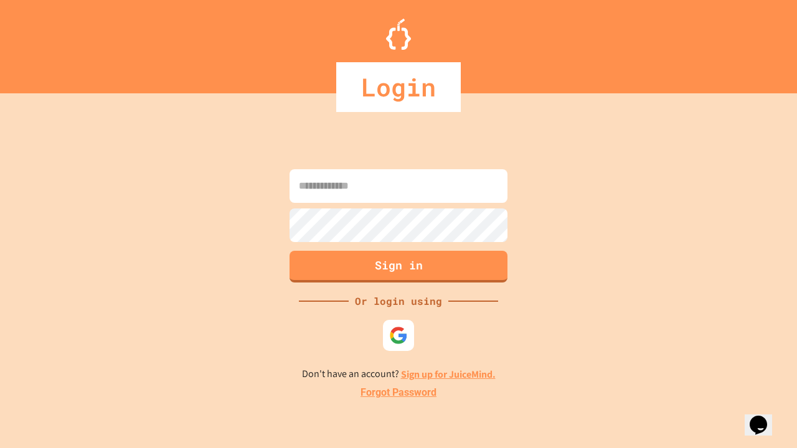 This screenshot has width=797, height=448. I want to click on a: Sign up for JuiceMind., so click(448, 374).